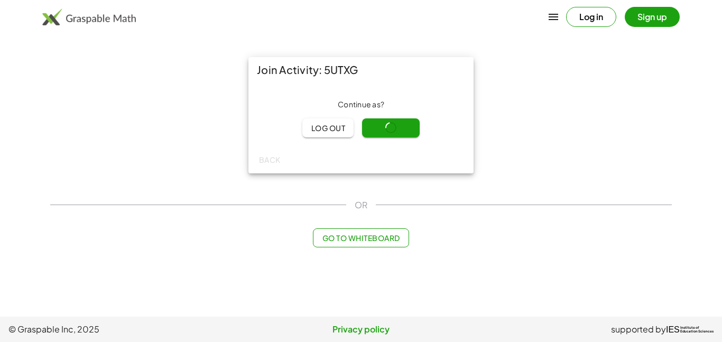 The width and height of the screenshot is (722, 342). Describe the element at coordinates (361, 105) in the screenshot. I see `div: Continue as ?` at that location.